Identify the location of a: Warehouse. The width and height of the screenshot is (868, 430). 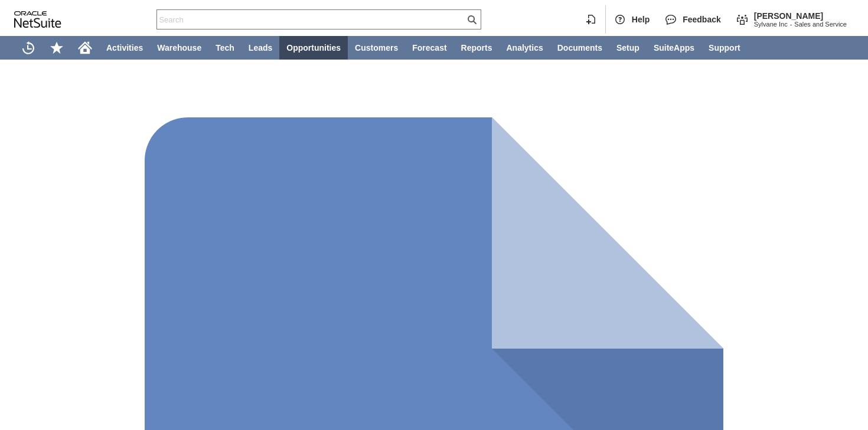
(179, 48).